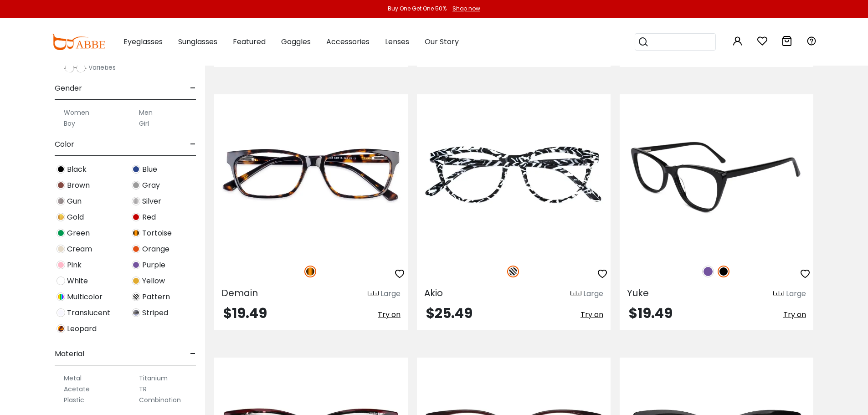 The height and width of the screenshot is (415, 868). What do you see at coordinates (136, 312) in the screenshot?
I see `img: Striped` at bounding box center [136, 312].